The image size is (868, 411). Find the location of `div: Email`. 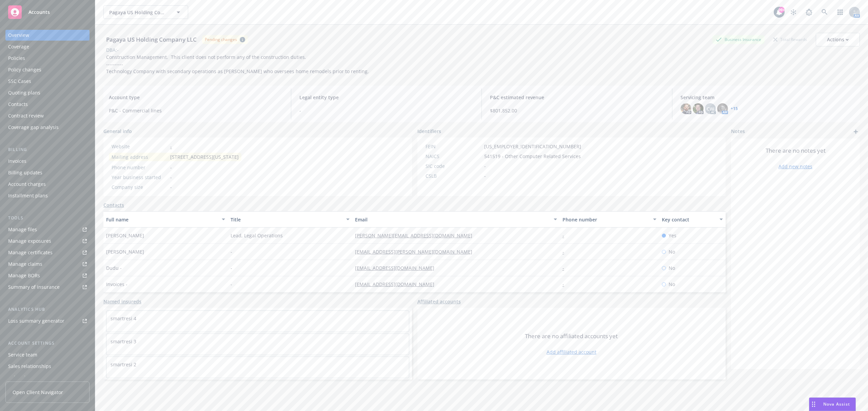

div: Email is located at coordinates (452, 220).